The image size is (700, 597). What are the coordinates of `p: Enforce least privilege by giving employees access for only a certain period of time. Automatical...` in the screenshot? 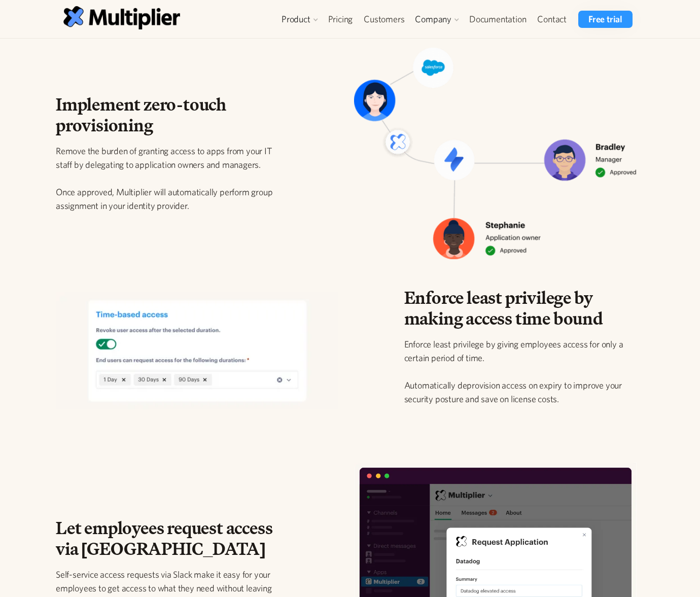 It's located at (521, 371).